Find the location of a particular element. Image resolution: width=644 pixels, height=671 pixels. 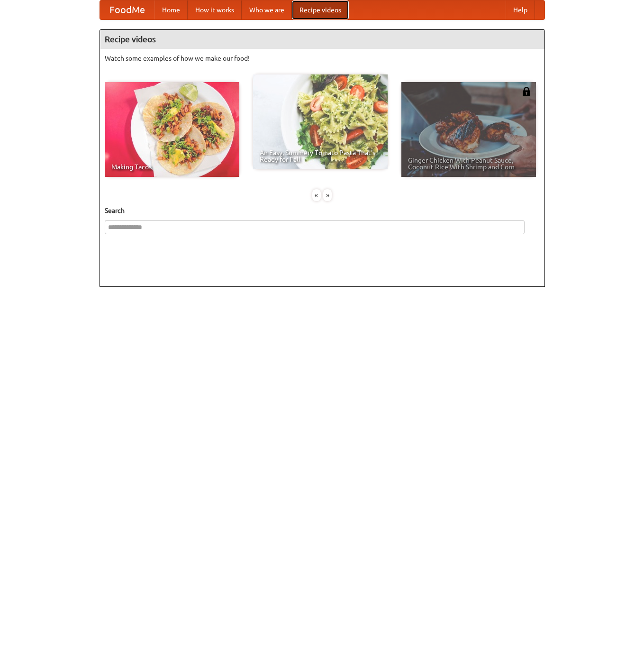

p: Watch some examples of how we make our food! is located at coordinates (323, 59).